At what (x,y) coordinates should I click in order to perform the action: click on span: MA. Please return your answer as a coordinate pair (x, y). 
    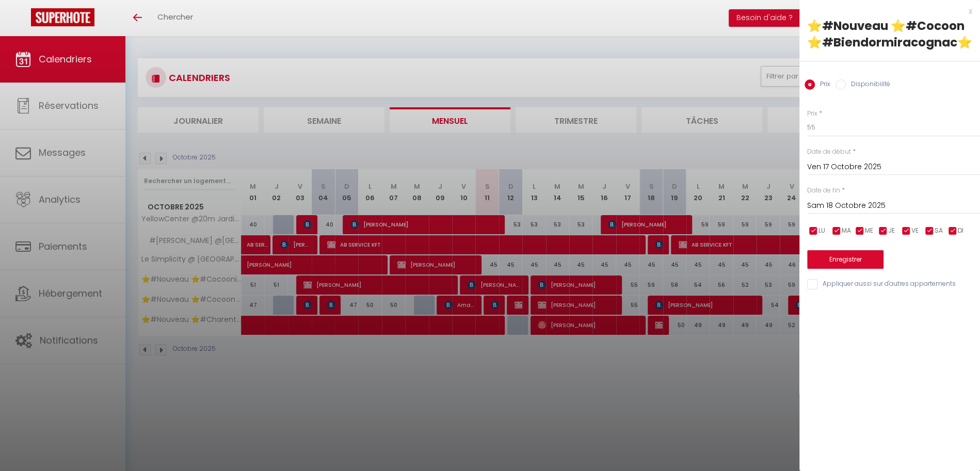
    Looking at the image, I should click on (846, 230).